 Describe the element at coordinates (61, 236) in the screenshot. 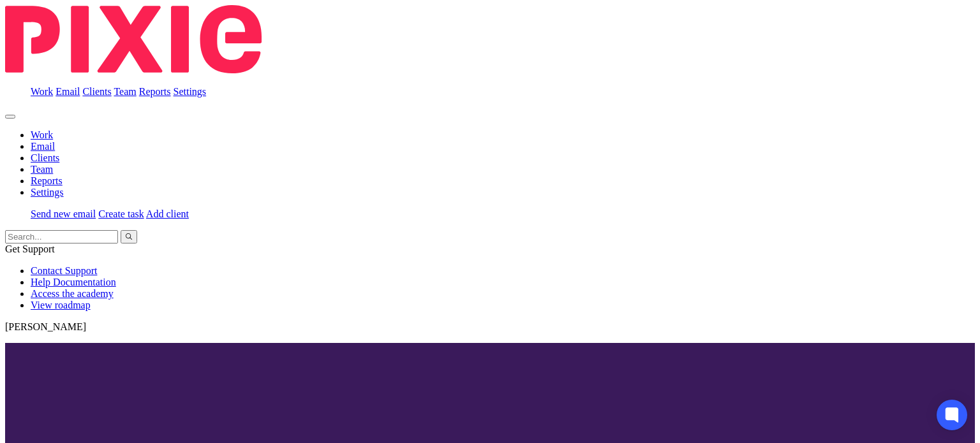

I see `input: Search` at that location.